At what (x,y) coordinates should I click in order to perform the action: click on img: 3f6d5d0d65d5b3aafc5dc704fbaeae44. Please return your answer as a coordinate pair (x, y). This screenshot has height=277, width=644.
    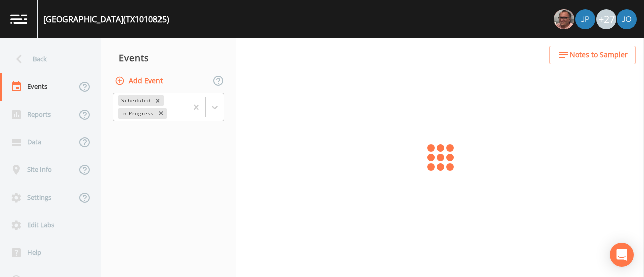
    Looking at the image, I should click on (627, 19).